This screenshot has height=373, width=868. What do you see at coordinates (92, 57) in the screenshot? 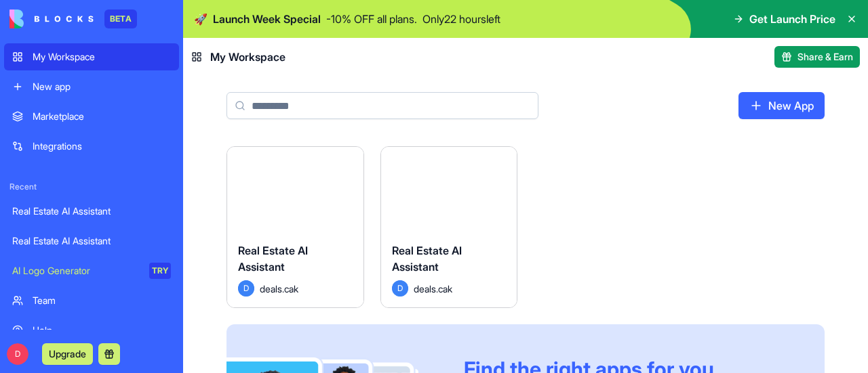
I see `a: My Workspace` at bounding box center [92, 57].